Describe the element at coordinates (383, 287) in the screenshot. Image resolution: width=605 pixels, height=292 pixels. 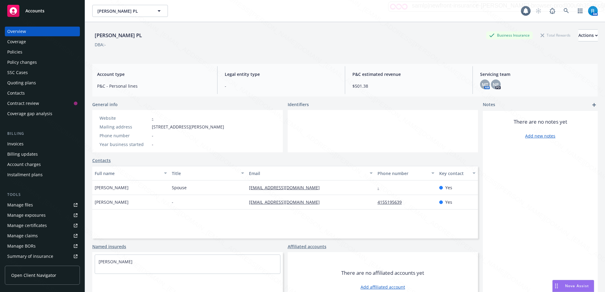
I see `a: Add affiliated account` at that location.